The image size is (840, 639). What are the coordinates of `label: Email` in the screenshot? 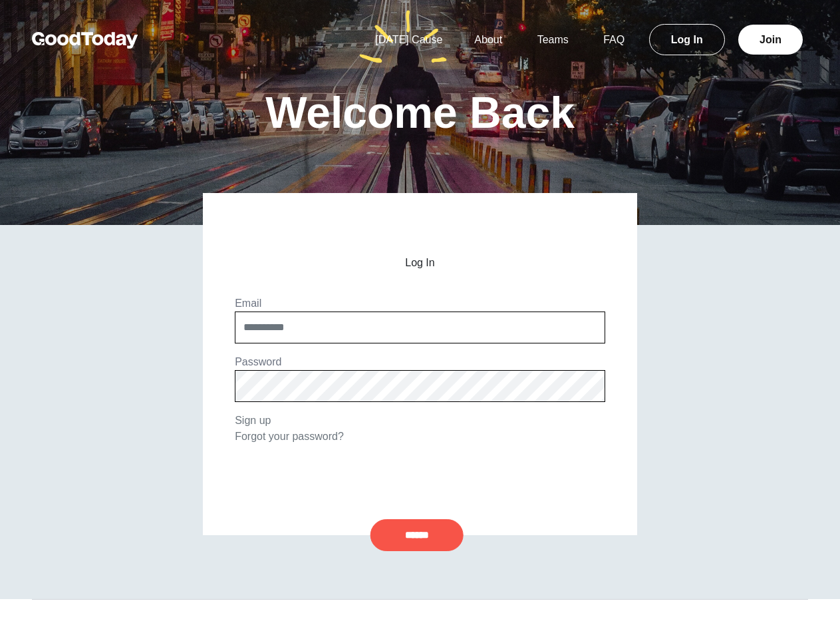 It's located at (248, 303).